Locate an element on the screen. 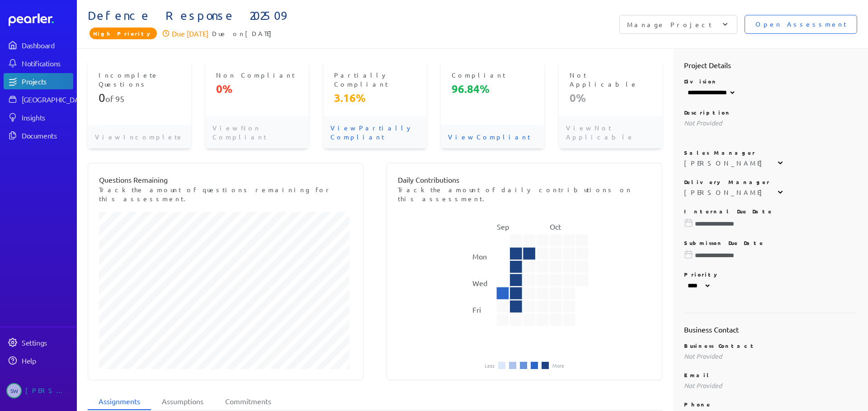 This screenshot has width=868, height=411. text: Wed is located at coordinates (479, 283).